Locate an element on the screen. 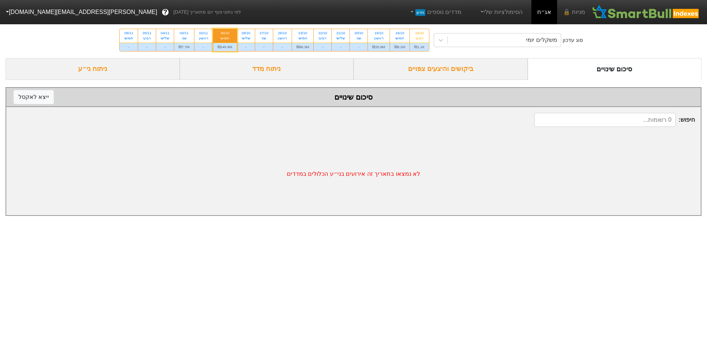 The image size is (707, 338). div: 27/10 is located at coordinates (264, 33).